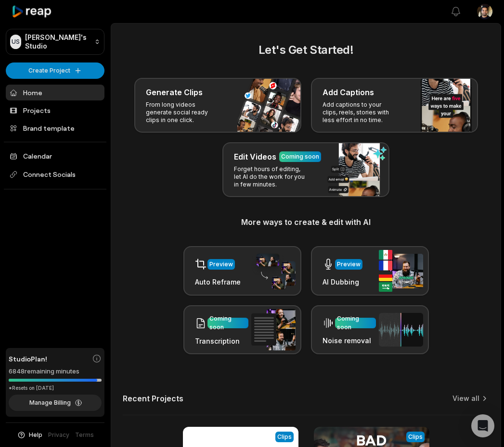  What do you see at coordinates (401, 329) in the screenshot?
I see `img: noise_removal.png` at bounding box center [401, 329].